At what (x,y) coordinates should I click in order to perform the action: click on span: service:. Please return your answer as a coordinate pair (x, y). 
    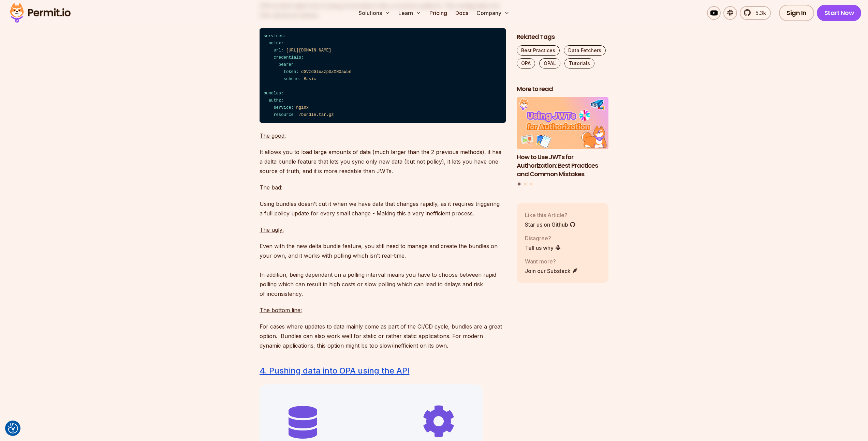
    Looking at the image, I should click on (283, 108).